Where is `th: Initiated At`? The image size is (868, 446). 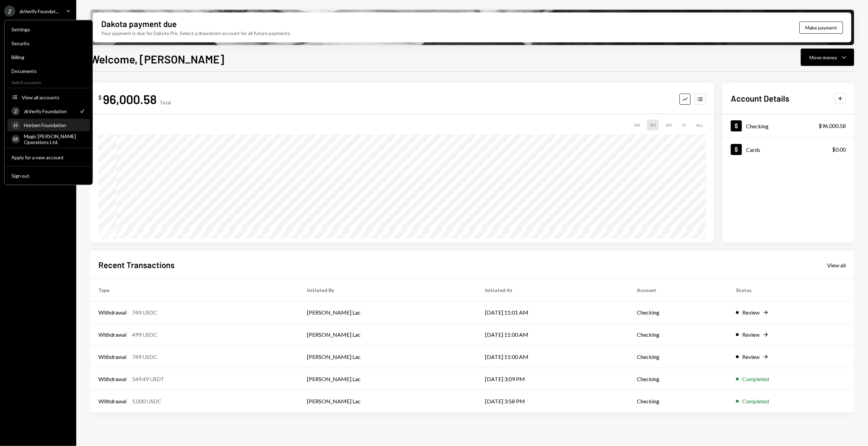 th: Initiated At is located at coordinates (553, 290).